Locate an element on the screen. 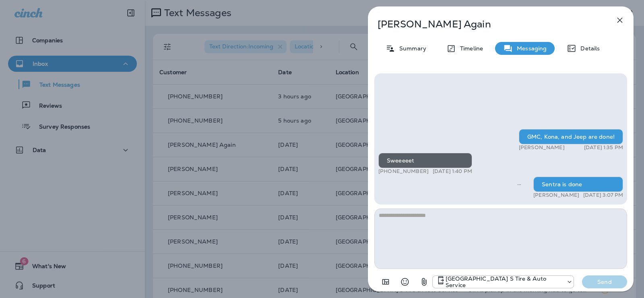 The image size is (644, 298). div: Sentra is done is located at coordinates (578, 184).